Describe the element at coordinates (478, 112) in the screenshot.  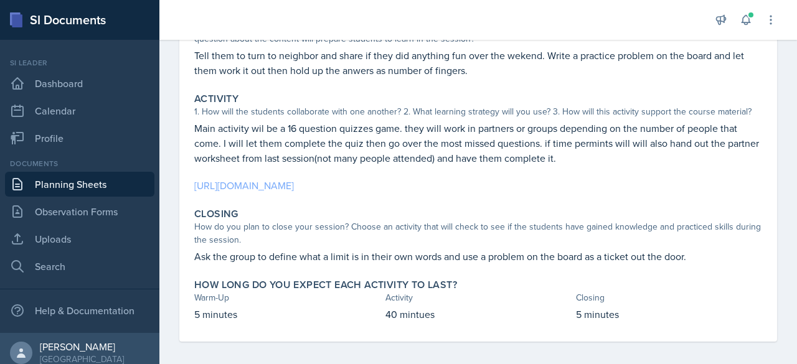
I see `div: 1. How will the students collaborate with one another? 2. What learning strategy will you use? 3....` at that location.